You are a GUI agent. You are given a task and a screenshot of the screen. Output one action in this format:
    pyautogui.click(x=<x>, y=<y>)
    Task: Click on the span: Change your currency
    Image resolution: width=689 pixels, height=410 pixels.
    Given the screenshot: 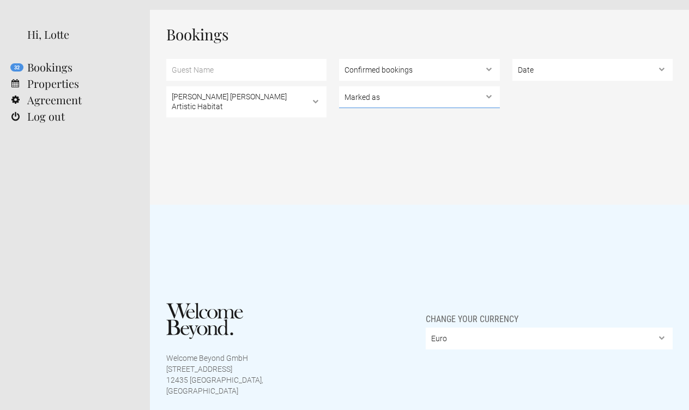 What is the action you would take?
    pyautogui.click(x=472, y=314)
    